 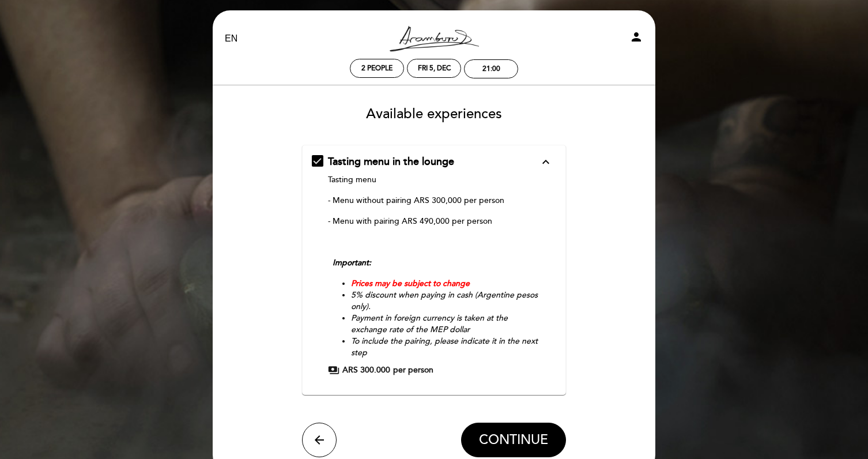 What do you see at coordinates (413, 370) in the screenshot?
I see `span: per person` at bounding box center [413, 370].